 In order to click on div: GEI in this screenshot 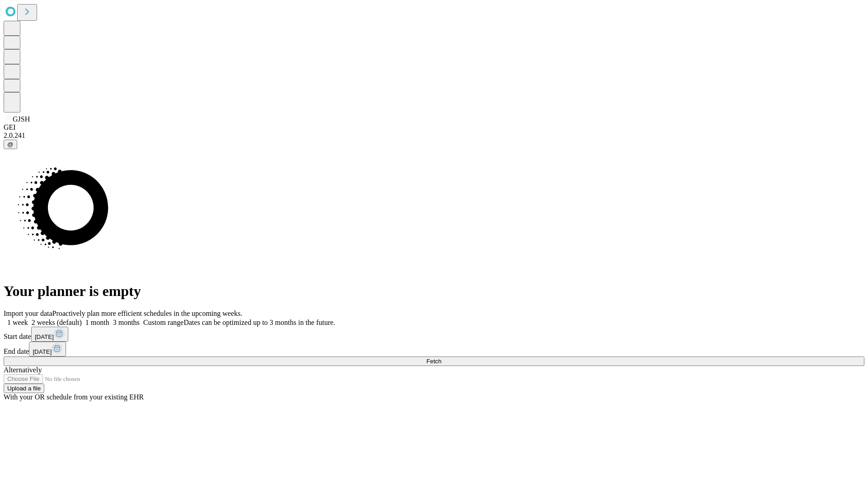, I will do `click(434, 127)`.